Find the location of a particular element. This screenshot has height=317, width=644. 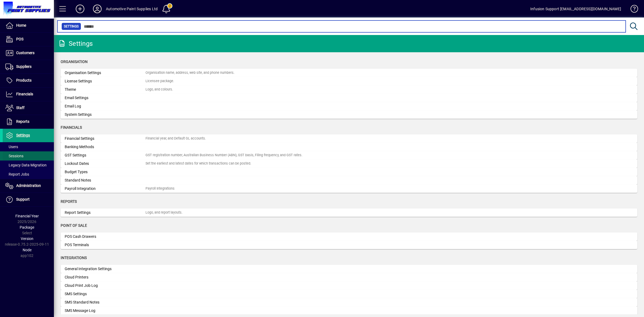

a: Customers is located at coordinates (28, 53).